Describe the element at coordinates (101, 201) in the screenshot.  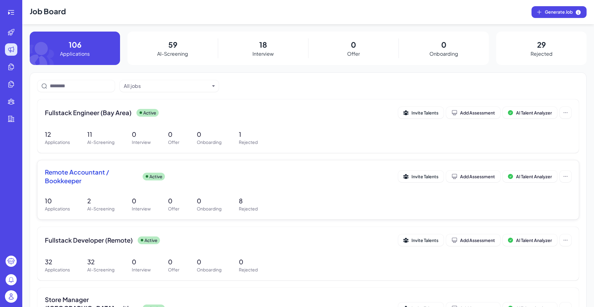
I see `p: 2` at that location.